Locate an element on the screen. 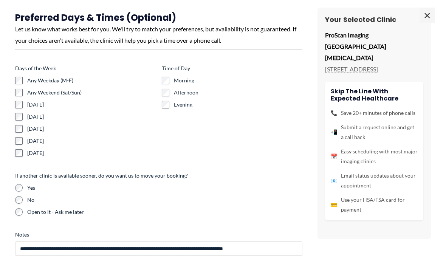  label: Any Weekday (M-F) is located at coordinates (91, 80).